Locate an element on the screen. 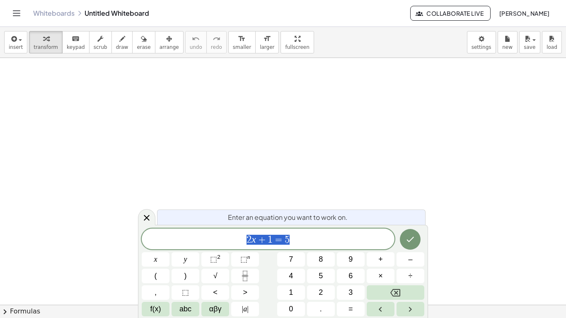 The image size is (566, 318). button: arrange is located at coordinates (169, 42).